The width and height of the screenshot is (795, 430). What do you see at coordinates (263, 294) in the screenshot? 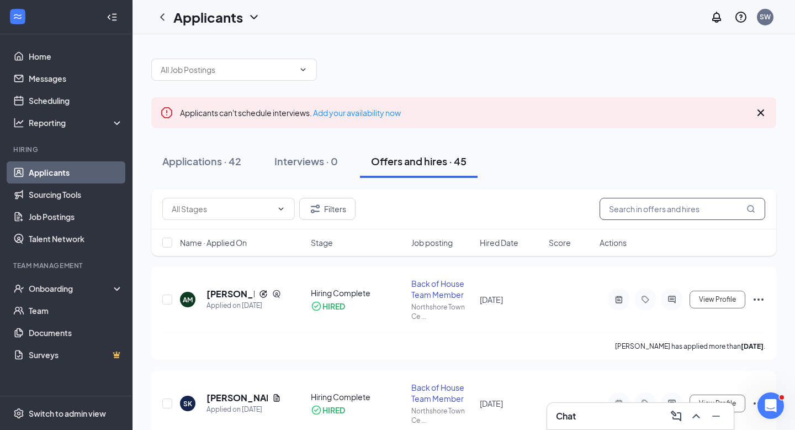
I see `svg: Reapply` at bounding box center [263, 294].